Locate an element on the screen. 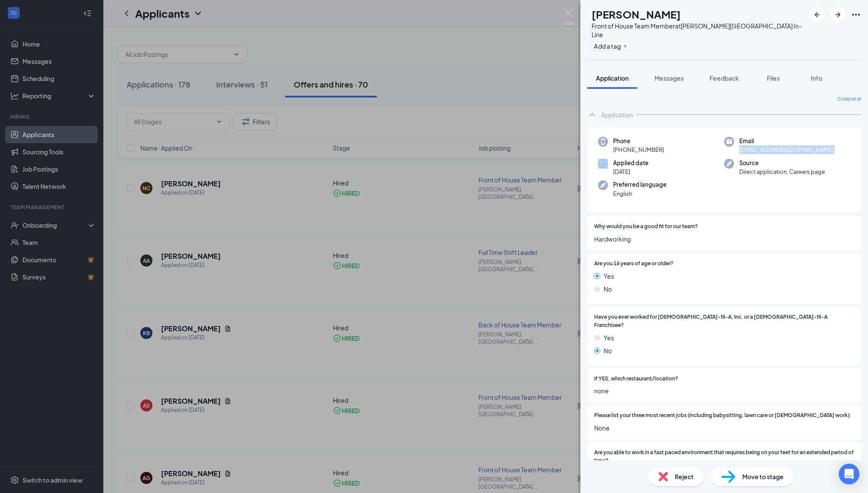  span: Why would you be a good fit for our team? is located at coordinates (646, 226).